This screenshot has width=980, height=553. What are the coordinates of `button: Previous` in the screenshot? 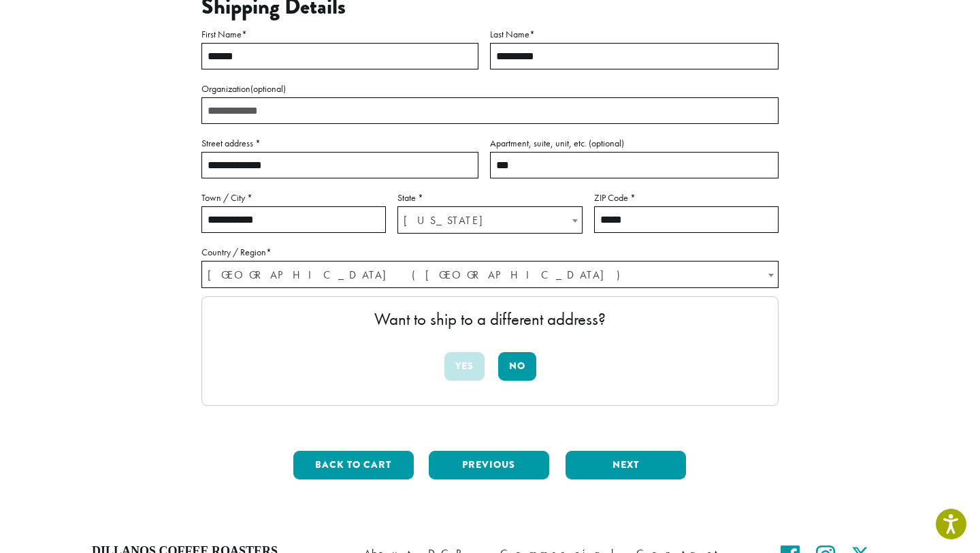 It's located at (488, 465).